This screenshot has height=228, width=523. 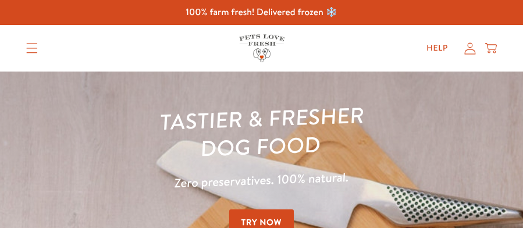 I want to click on p: Zero preservatives. 100% natural., so click(x=261, y=180).